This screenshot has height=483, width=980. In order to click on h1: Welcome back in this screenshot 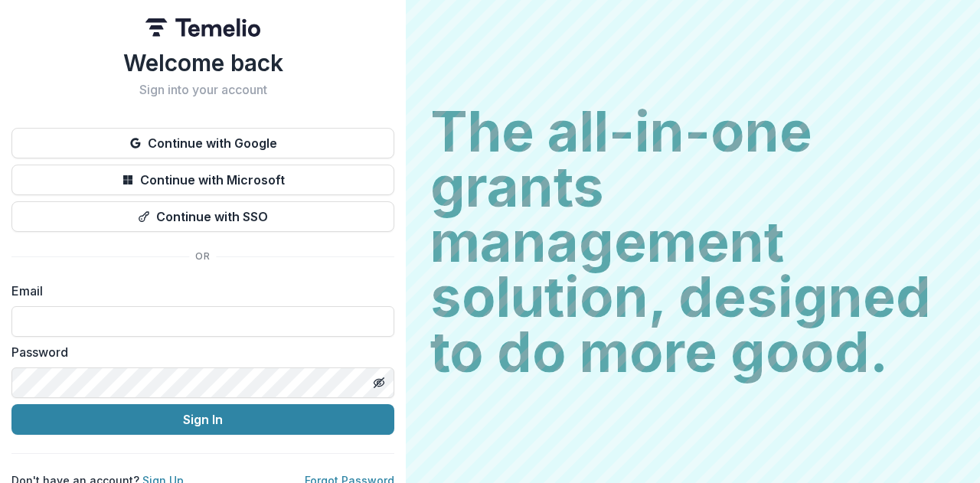, I will do `click(203, 63)`.